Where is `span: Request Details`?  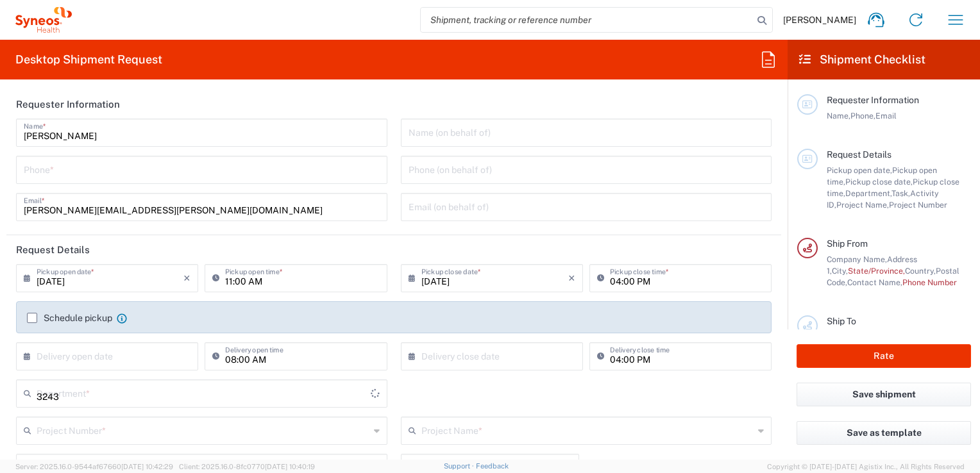
span: Request Details is located at coordinates (859, 155).